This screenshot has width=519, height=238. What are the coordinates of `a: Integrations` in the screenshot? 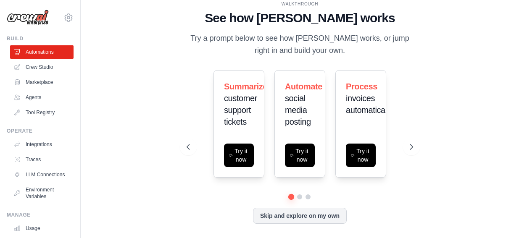 It's located at (42, 145).